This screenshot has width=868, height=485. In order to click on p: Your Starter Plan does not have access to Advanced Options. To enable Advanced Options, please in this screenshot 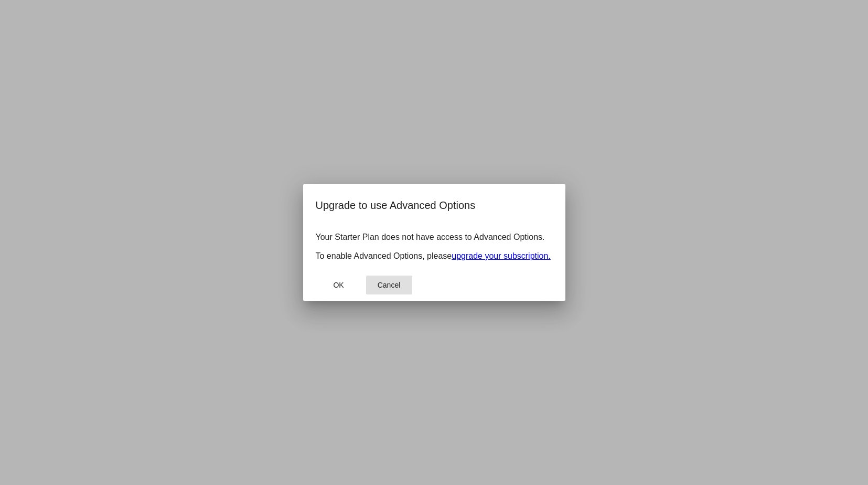, I will do `click(434, 247)`.